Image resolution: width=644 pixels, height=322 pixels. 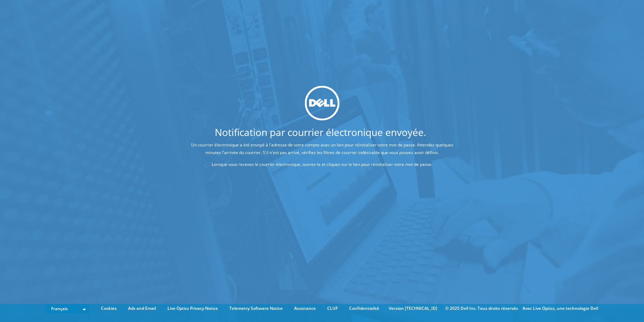 I want to click on a: Confidentialité, so click(x=364, y=308).